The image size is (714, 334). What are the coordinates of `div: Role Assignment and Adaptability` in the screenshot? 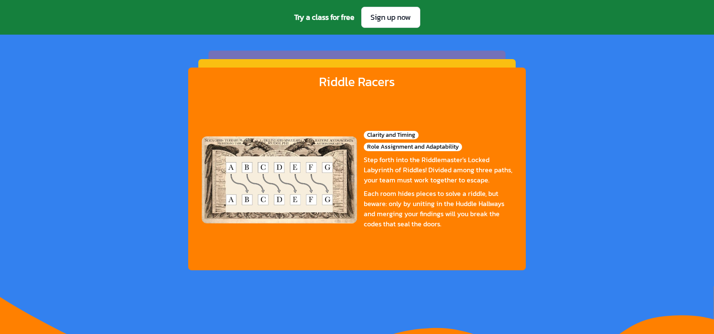 It's located at (413, 147).